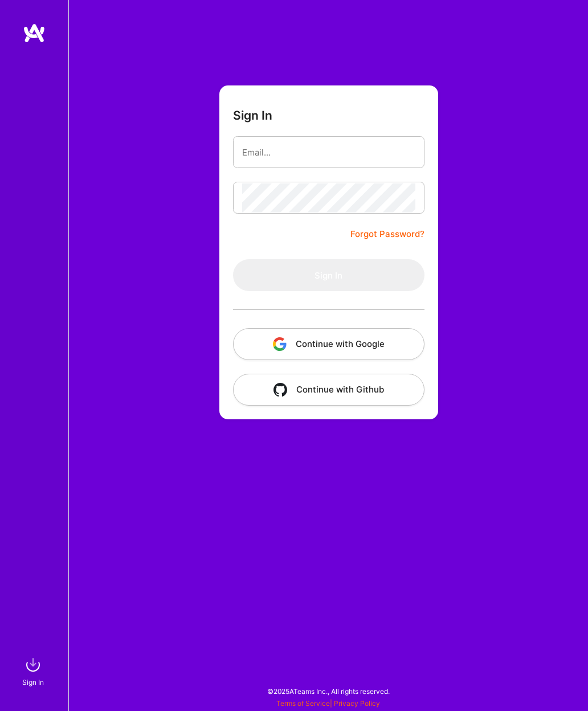 Image resolution: width=588 pixels, height=711 pixels. I want to click on h3: Sign In, so click(253, 115).